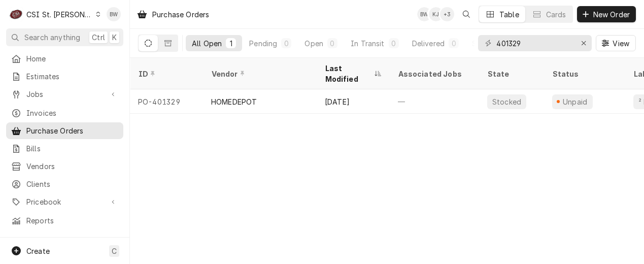 The image size is (644, 264). Describe the element at coordinates (64, 37) in the screenshot. I see `button: Search anythingCtrlK` at that location.